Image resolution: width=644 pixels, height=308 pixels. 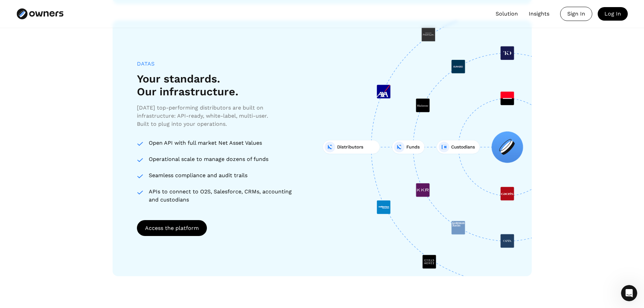 I want to click on div: Sign In, so click(x=576, y=14).